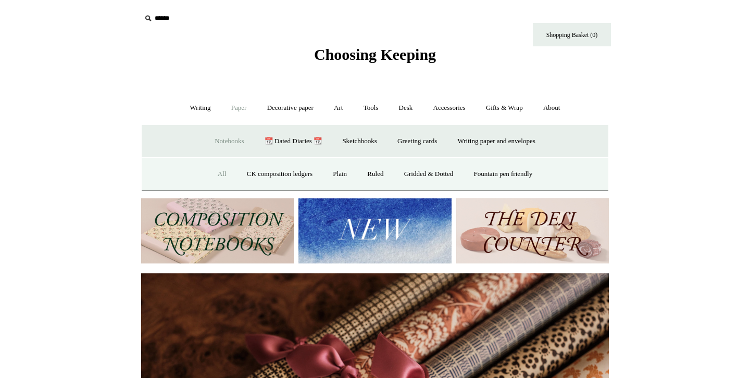 Image resolution: width=750 pixels, height=378 pixels. I want to click on img: The Deli Counter, so click(533, 231).